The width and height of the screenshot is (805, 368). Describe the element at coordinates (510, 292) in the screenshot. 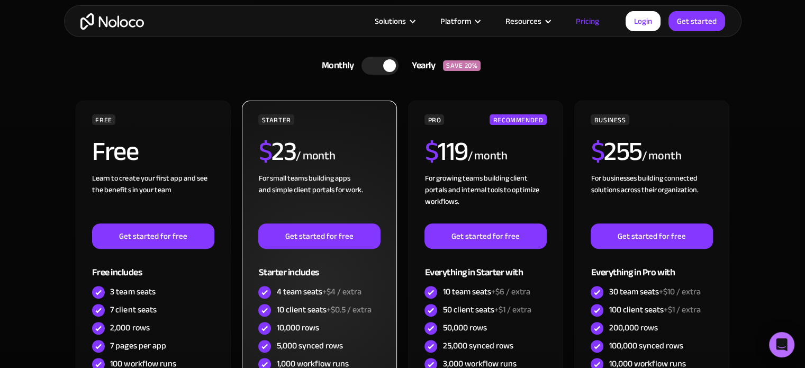

I see `span: +$6 / extra` at that location.